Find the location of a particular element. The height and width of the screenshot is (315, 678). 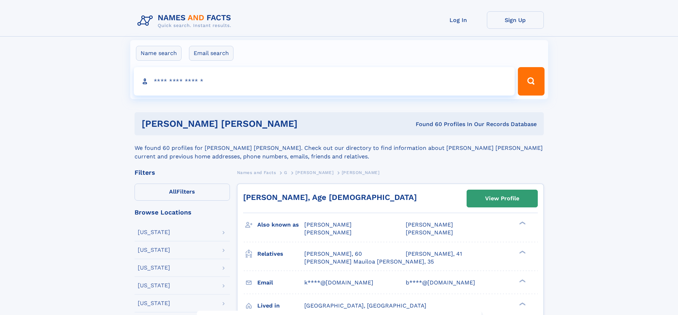

h3: Email is located at coordinates (281, 283).